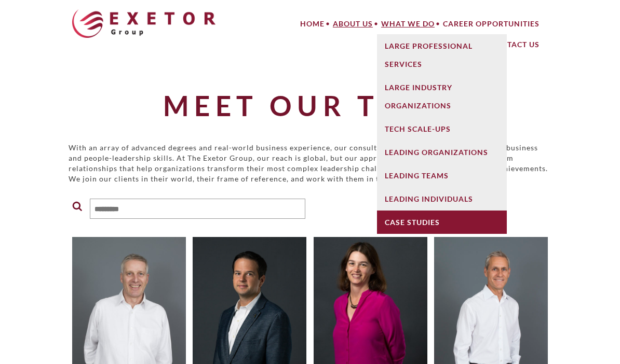 The height and width of the screenshot is (364, 620). Describe the element at coordinates (492, 24) in the screenshot. I see `a: Career Opportunities` at that location.